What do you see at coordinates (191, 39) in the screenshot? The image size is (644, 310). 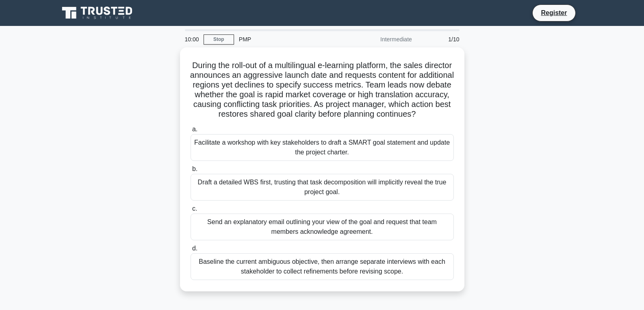 I see `div: 10:00` at bounding box center [191, 39].